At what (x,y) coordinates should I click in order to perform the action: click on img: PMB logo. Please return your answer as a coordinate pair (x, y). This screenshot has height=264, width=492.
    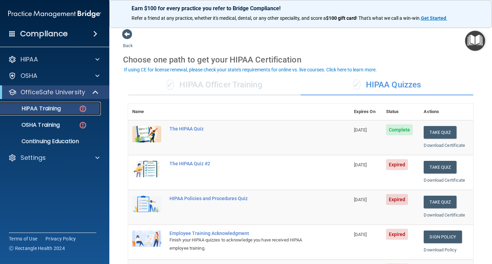
    Looking at the image, I should click on (55, 14).